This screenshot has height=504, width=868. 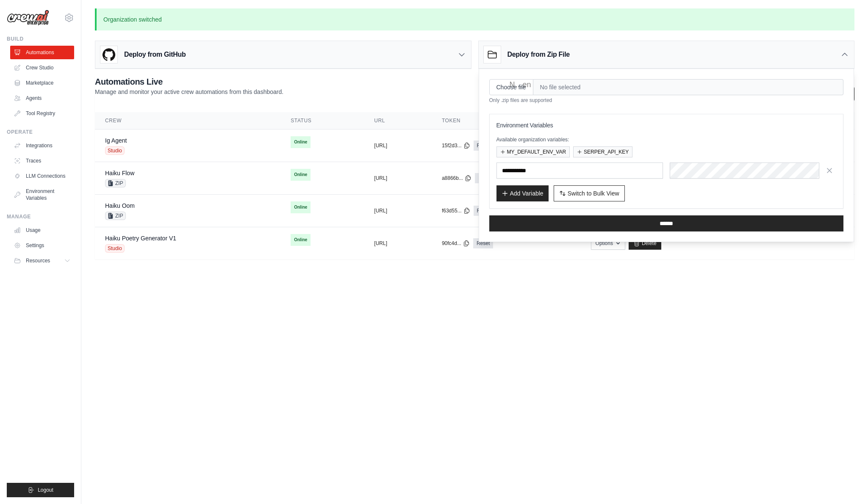 What do you see at coordinates (593, 193) in the screenshot?
I see `span: Switch to Bulk View` at bounding box center [593, 193].